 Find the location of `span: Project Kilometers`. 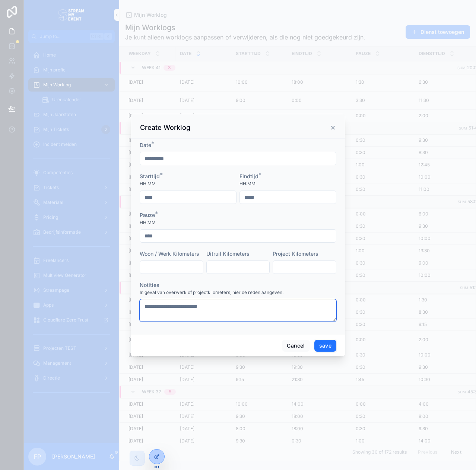

span: Project Kilometers is located at coordinates (296, 254).